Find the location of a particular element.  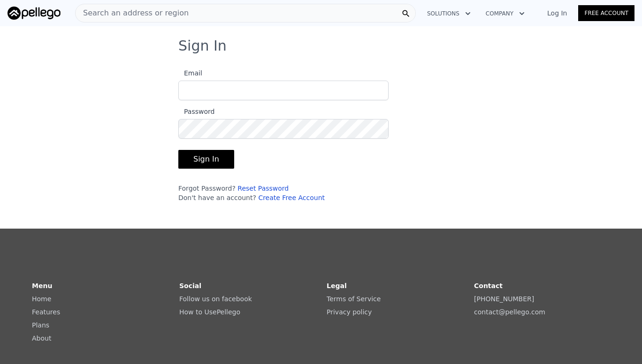

button: Sign In is located at coordinates (206, 159).